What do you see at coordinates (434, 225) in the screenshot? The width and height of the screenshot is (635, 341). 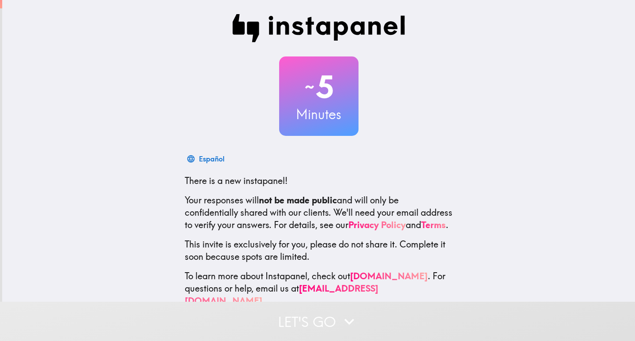 I see `a: Terms` at bounding box center [434, 225].